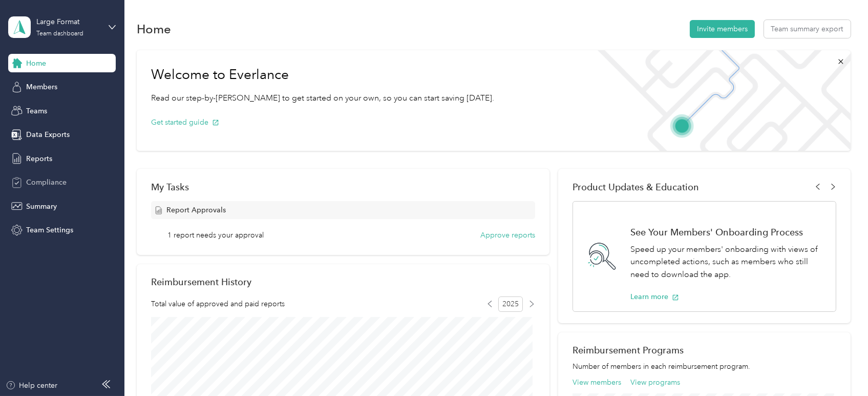  Describe the element at coordinates (704, 366) in the screenshot. I see `p: Number of members in each reimbursement program.` at that location.